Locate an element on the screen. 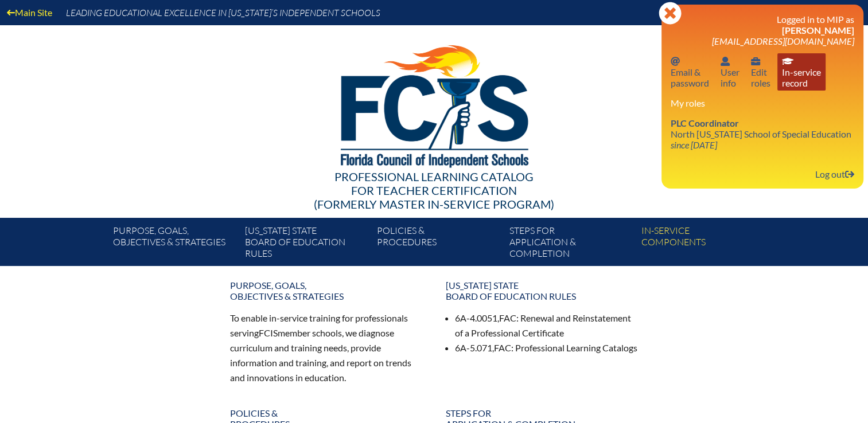 Image resolution: width=868 pixels, height=423 pixels. h3: My roles is located at coordinates (762, 102).